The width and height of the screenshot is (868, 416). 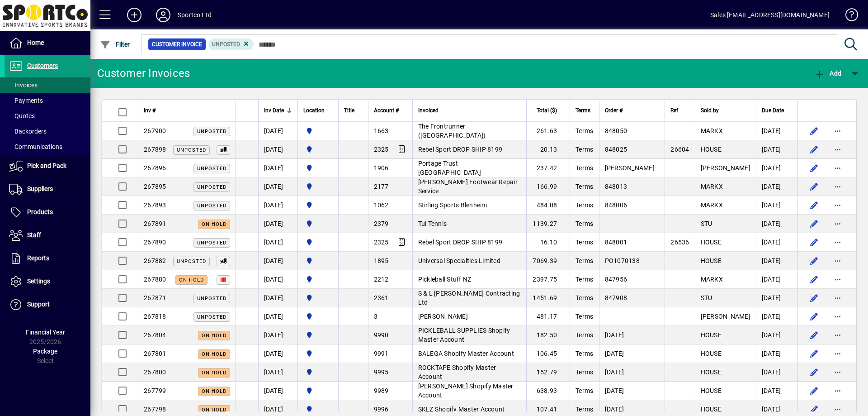 What do you see at coordinates (48, 131) in the screenshot?
I see `a: Backorders` at bounding box center [48, 131].